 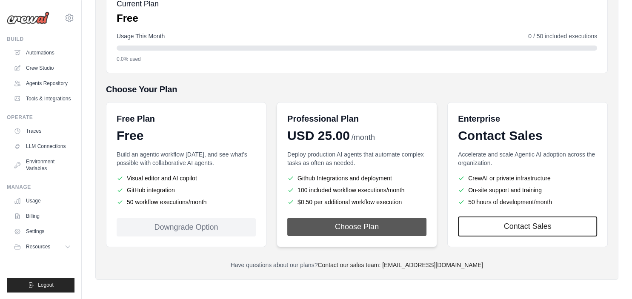 I want to click on a: Traces, so click(x=42, y=131).